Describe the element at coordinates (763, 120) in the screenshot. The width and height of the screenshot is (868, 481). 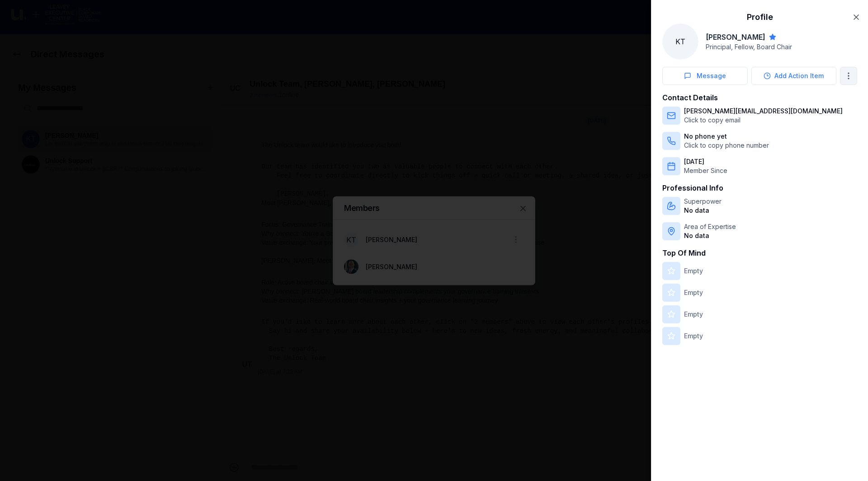
I see `p: Click to copy email` at that location.